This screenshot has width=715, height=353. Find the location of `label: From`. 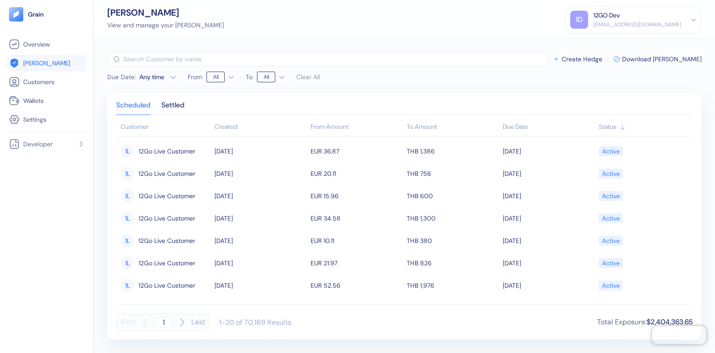

label: From is located at coordinates (195, 77).